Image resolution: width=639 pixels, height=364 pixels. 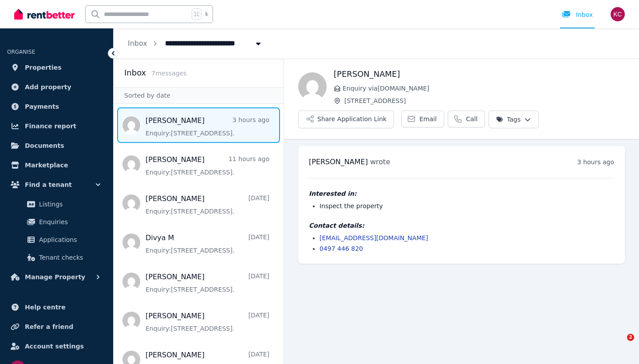 I want to click on a: Properties, so click(x=56, y=67).